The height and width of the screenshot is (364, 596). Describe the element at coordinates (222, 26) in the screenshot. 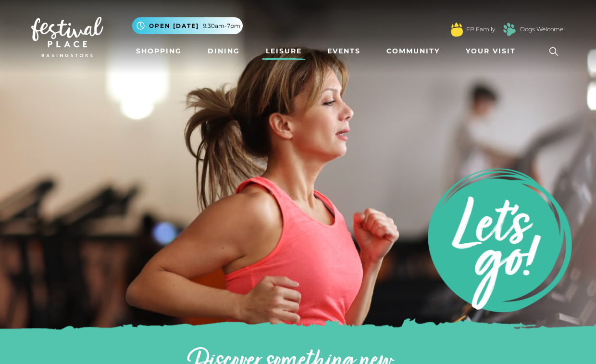

I see `span: 9.30am-7pm` at that location.